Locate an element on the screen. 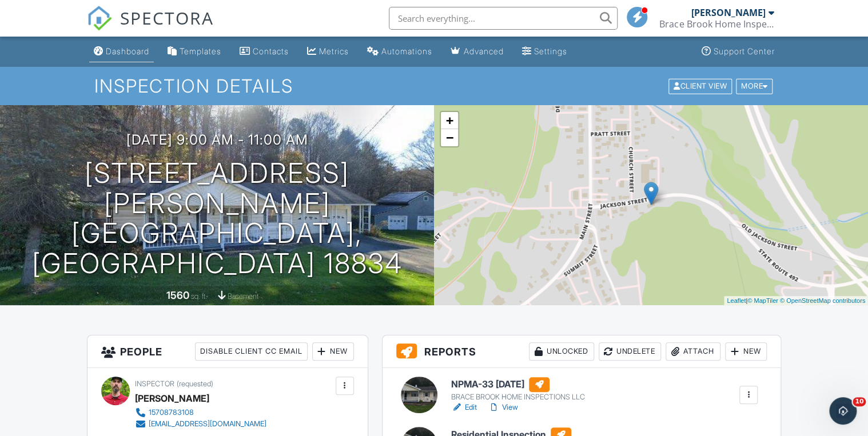 The image size is (868, 436). a: SPECTORA is located at coordinates (150, 28).